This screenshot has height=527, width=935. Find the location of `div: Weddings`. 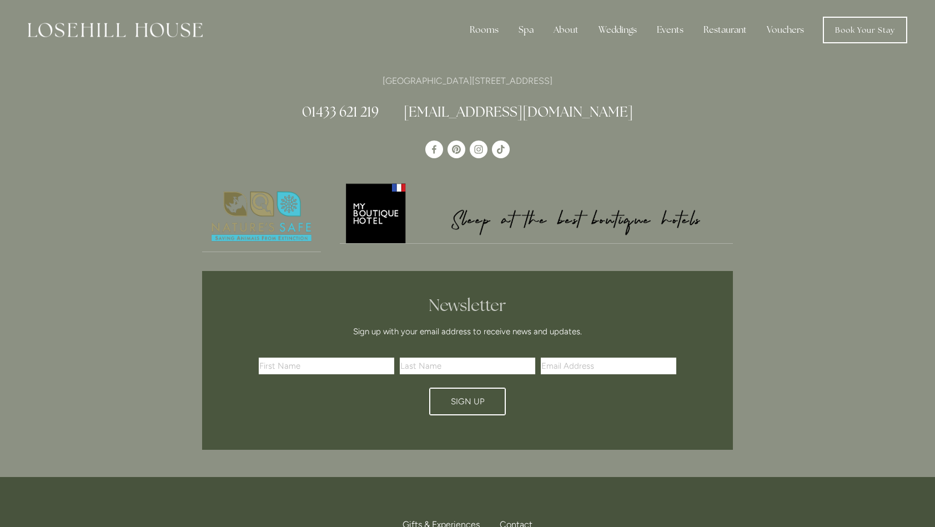

div: Weddings is located at coordinates (617, 30).